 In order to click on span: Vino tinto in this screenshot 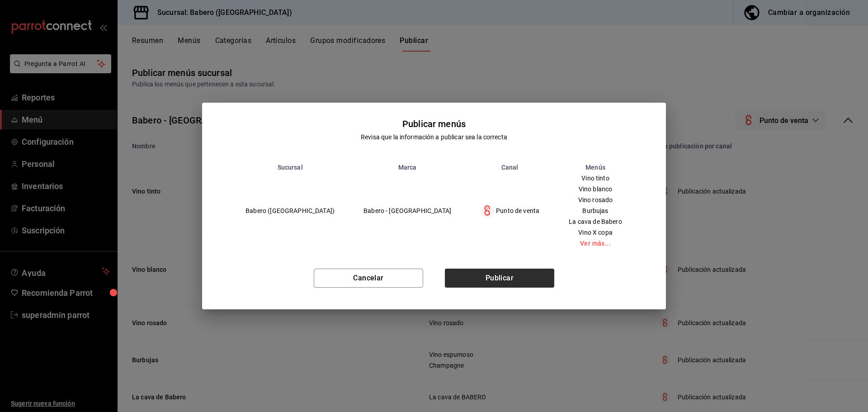, I will do `click(595, 178)`.